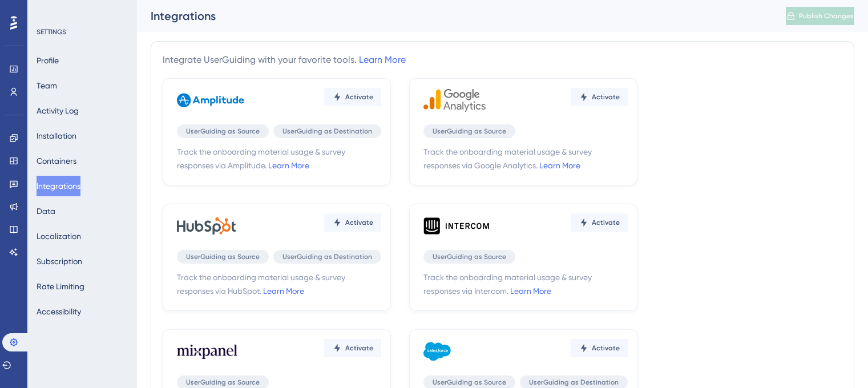 The image size is (868, 388). Describe the element at coordinates (56, 161) in the screenshot. I see `button: Containers` at that location.